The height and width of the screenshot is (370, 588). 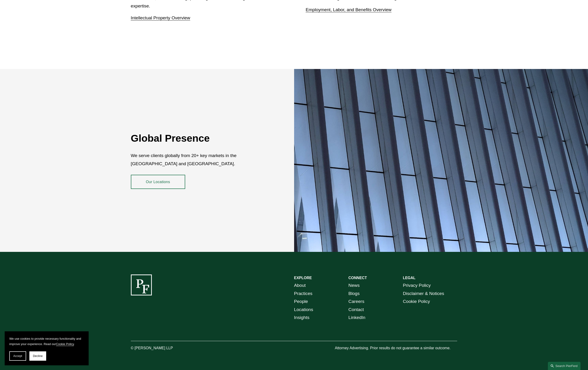 What do you see at coordinates (423, 294) in the screenshot?
I see `a: Disclaimer & Notices` at bounding box center [423, 294].